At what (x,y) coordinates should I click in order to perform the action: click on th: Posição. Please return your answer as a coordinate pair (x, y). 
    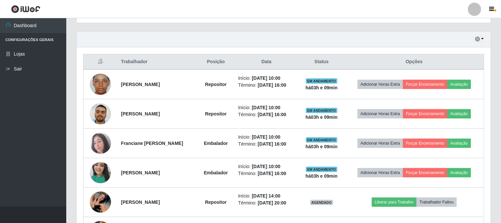
    Looking at the image, I should click on (216, 62).